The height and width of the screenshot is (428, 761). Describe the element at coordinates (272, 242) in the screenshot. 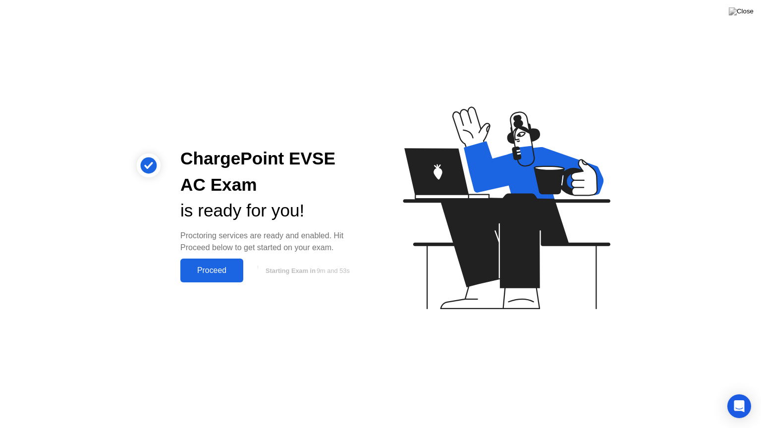

I see `div: Proctoring services are ready and enabled. Hit Proceed below to get started on your exam.` at that location.